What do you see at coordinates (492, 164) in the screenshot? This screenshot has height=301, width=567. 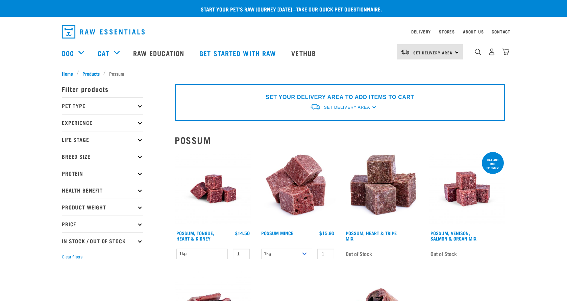 I see `div: cat and dog friendly!` at bounding box center [492, 164].